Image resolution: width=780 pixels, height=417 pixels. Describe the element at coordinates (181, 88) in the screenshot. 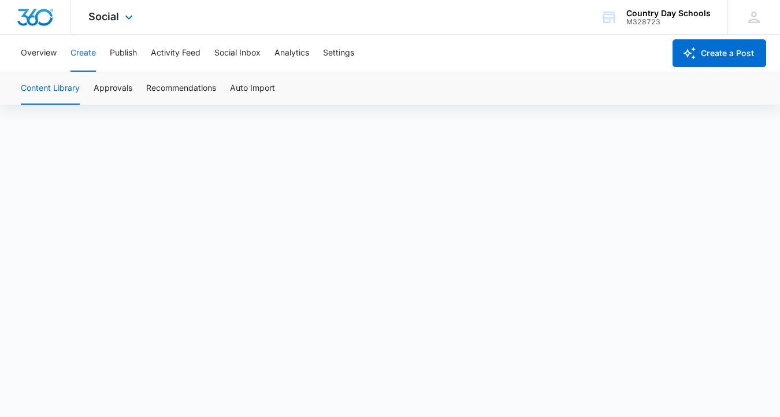

I see `button: Recommendations` at that location.